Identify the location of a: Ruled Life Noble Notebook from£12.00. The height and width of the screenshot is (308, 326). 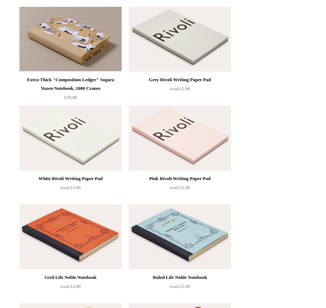
(180, 288).